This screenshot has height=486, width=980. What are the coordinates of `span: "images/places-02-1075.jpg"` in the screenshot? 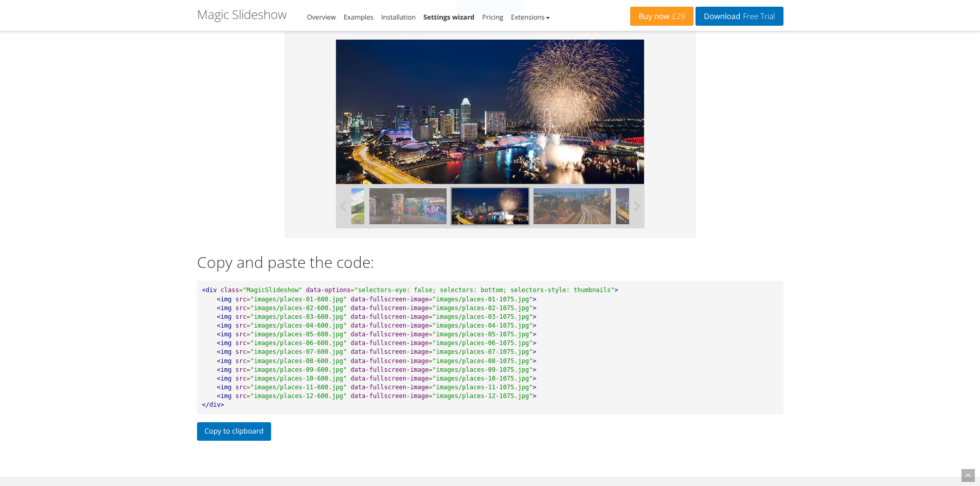 It's located at (483, 308).